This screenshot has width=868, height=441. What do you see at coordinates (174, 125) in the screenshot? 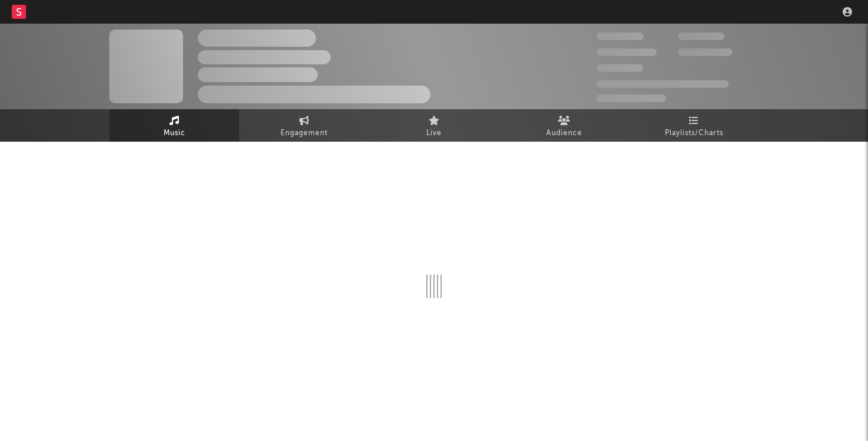
I see `a: Music` at bounding box center [174, 125].